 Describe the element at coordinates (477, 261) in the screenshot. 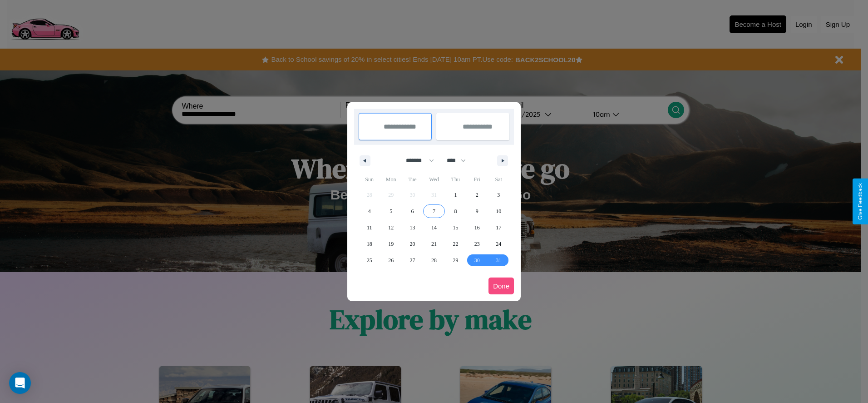

I see `span: 30` at that location.